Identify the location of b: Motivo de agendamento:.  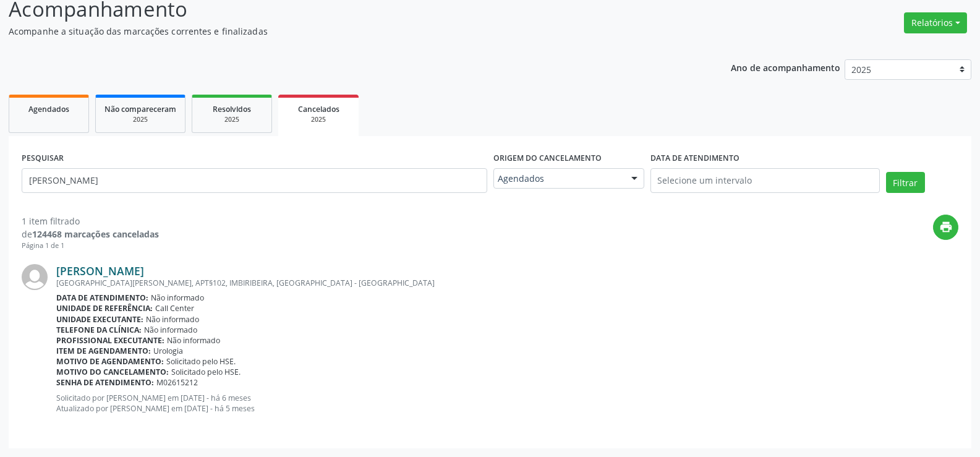
(110, 361).